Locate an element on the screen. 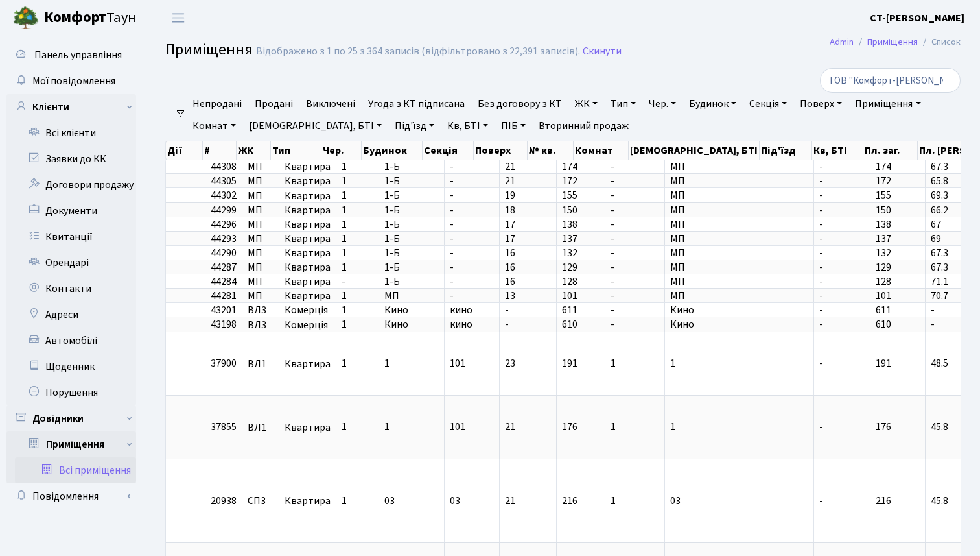 The height and width of the screenshot is (556, 980). span: 48.5 is located at coordinates (939, 364).